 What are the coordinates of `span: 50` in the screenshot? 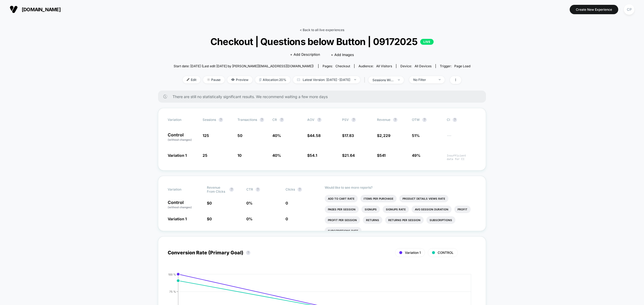 It's located at (240, 136).